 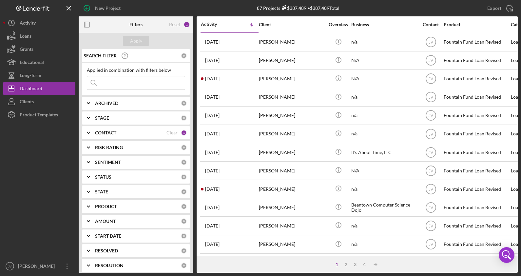 I want to click on button: Loans, so click(x=39, y=36).